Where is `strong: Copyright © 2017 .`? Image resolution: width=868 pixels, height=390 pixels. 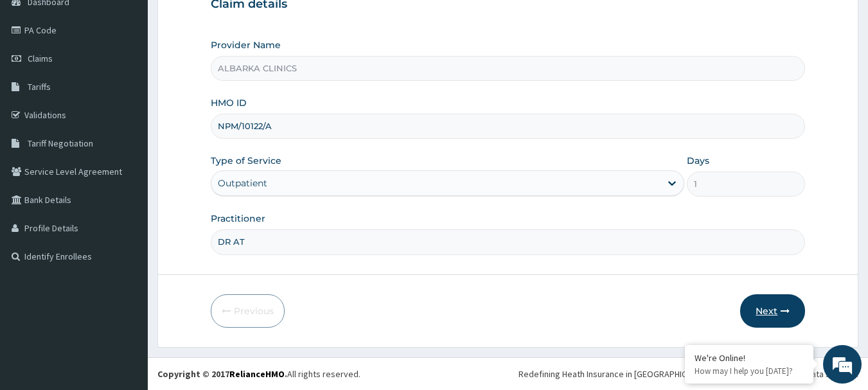 strong: Copyright © 2017 . is located at coordinates (222, 374).